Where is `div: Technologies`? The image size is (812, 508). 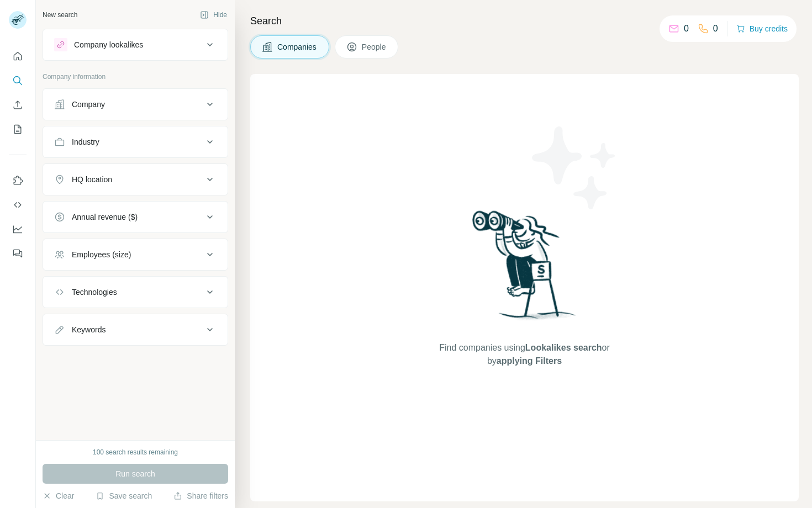
div: Technologies is located at coordinates (94, 292).